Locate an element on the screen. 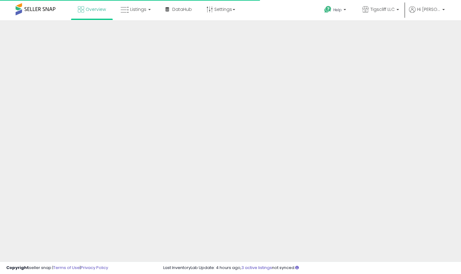 This screenshot has width=461, height=274. div: seller snap | | is located at coordinates (57, 268).